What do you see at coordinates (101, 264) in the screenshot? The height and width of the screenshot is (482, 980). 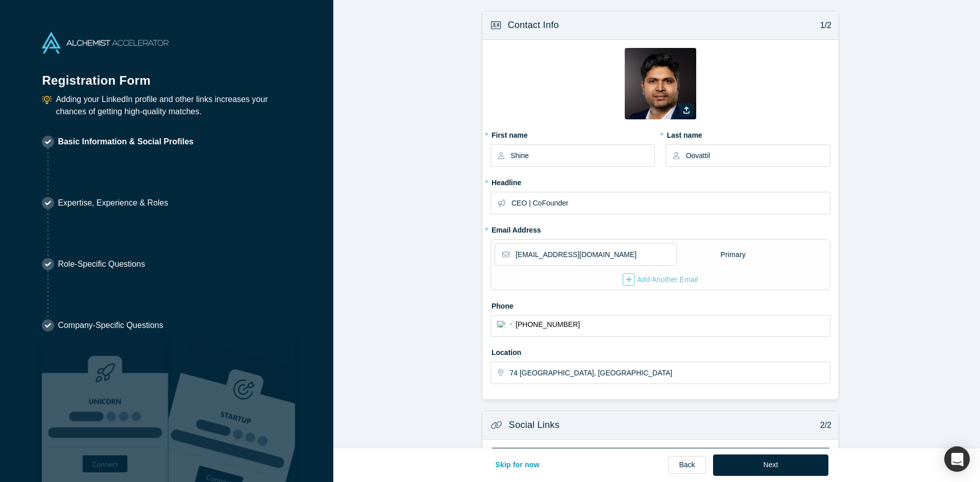 I see `p: Role-Specific Questions` at bounding box center [101, 264].